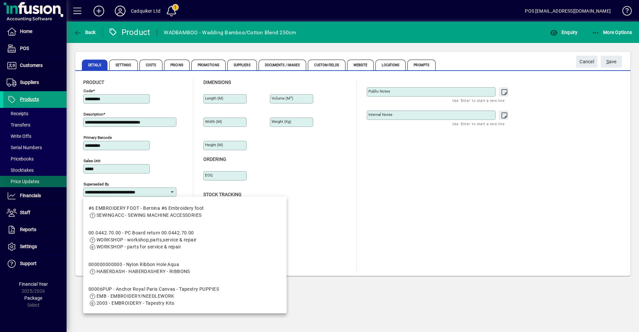  I want to click on span: HABERDASH - HABERDASHERY - RIBBONS, so click(143, 271).